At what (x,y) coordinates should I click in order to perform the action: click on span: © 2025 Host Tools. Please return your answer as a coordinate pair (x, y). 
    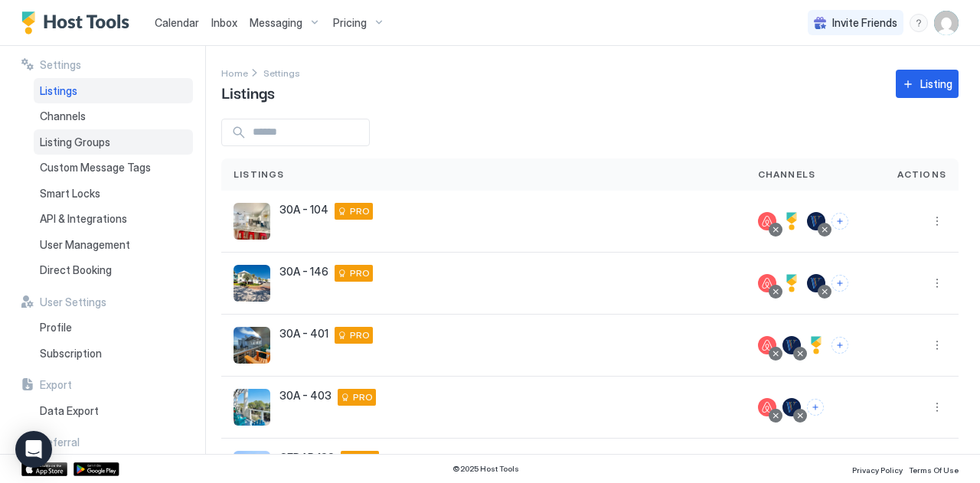
    Looking at the image, I should click on (485, 468).